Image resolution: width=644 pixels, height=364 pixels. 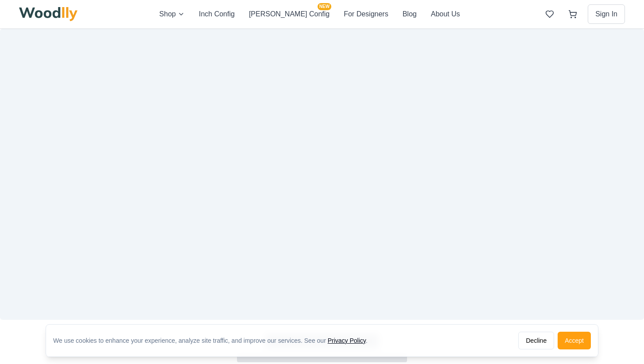 I want to click on button: Accept, so click(x=574, y=341).